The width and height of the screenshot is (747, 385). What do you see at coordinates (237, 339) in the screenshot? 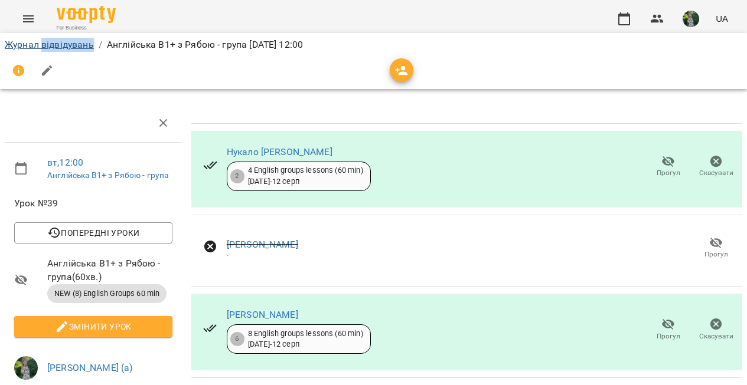
I see `div: 6` at bounding box center [237, 339].